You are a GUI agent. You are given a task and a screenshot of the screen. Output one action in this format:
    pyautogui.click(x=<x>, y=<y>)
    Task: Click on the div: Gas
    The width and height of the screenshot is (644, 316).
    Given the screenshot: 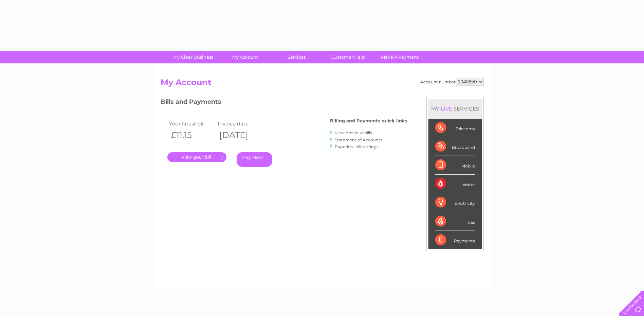 What is the action you would take?
    pyautogui.click(x=455, y=221)
    